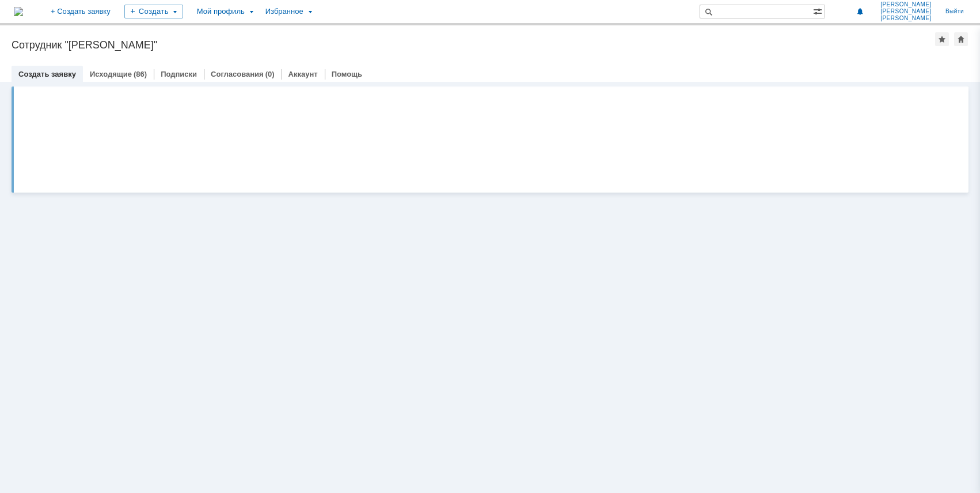 Image resolution: width=980 pixels, height=493 pixels. Describe the element at coordinates (942, 39) in the screenshot. I see `div: Добавить в избранное` at that location.